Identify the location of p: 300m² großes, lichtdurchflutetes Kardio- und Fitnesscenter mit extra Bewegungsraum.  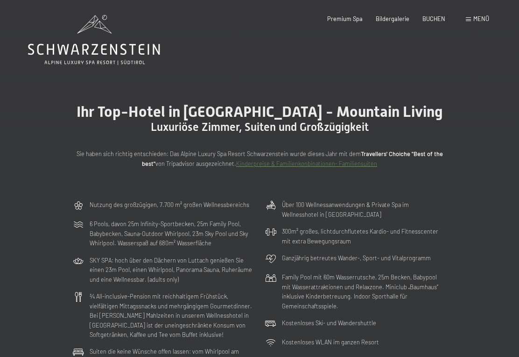
(364, 236).